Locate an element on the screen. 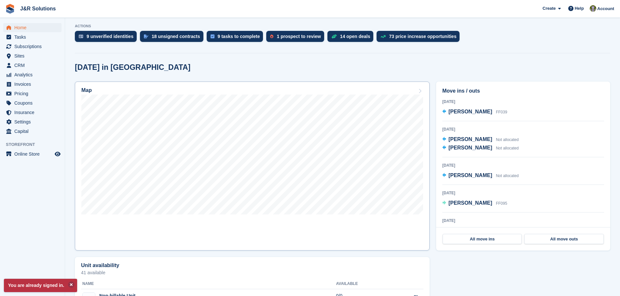  span: Pricing is located at coordinates (34, 94).